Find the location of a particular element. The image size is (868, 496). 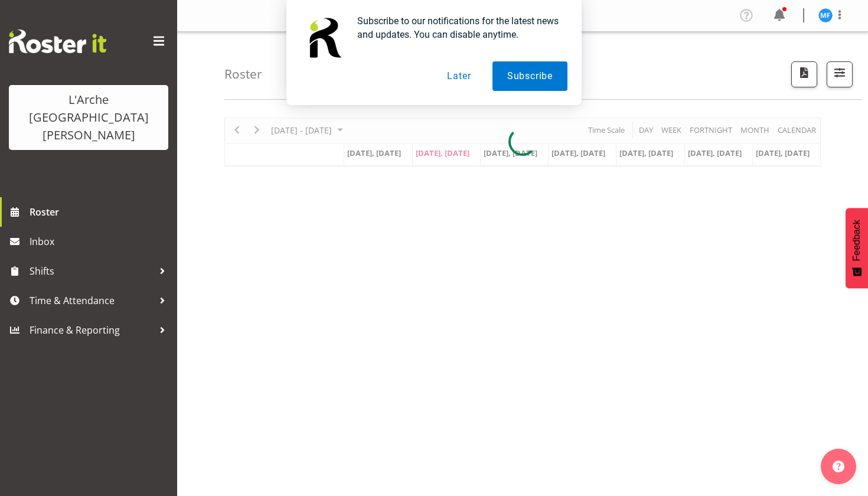

button: Later is located at coordinates (459, 76).